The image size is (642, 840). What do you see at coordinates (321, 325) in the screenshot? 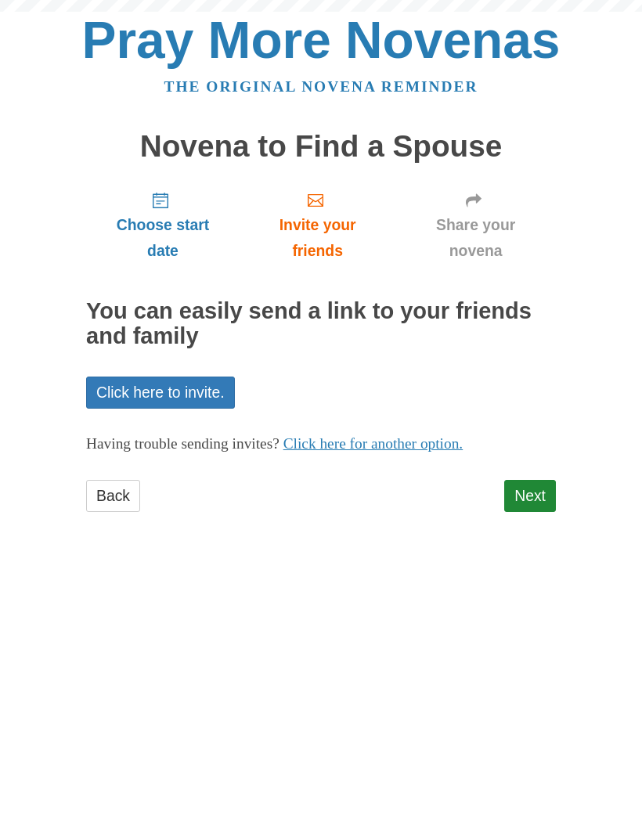
I see `h2: You can easily send a link to your friends and family` at bounding box center [321, 325].